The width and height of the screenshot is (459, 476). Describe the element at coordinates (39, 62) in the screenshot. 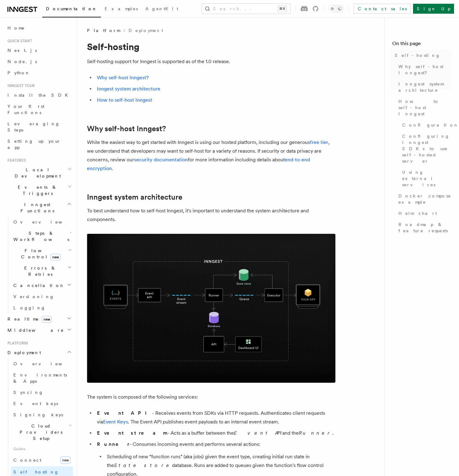

I see `a: Node.js` at that location.